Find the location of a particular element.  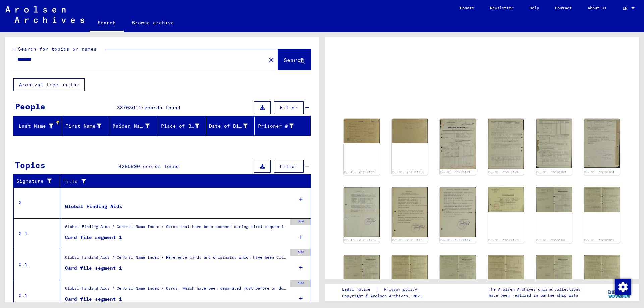

mat-header-cell: Maiden Name is located at coordinates (134, 126).